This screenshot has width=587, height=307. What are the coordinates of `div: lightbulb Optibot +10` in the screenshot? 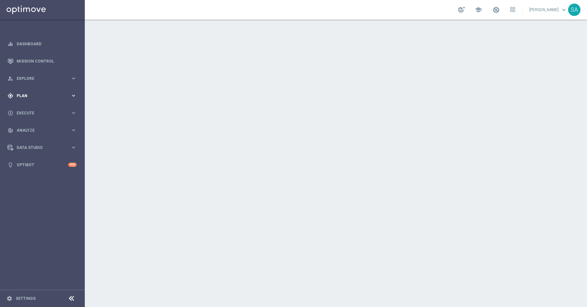 It's located at (42, 165).